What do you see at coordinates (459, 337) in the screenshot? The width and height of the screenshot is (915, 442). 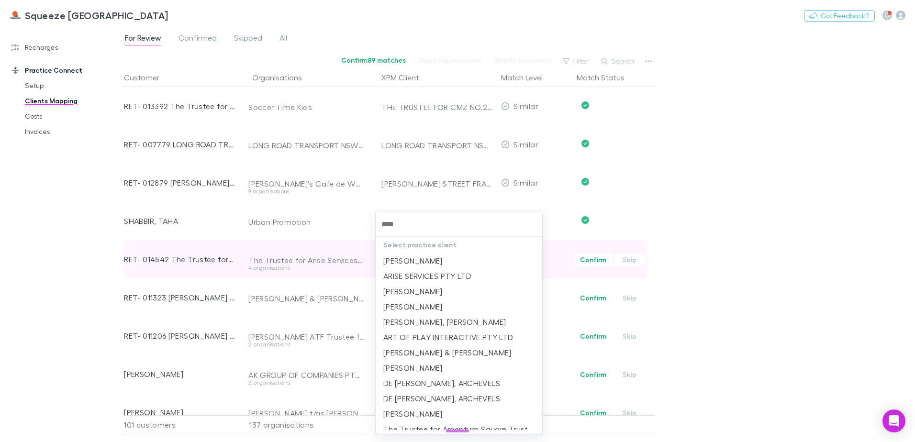 I see `li: ART OF PLAY INTERACTIVE PTY LTD` at bounding box center [459, 337].